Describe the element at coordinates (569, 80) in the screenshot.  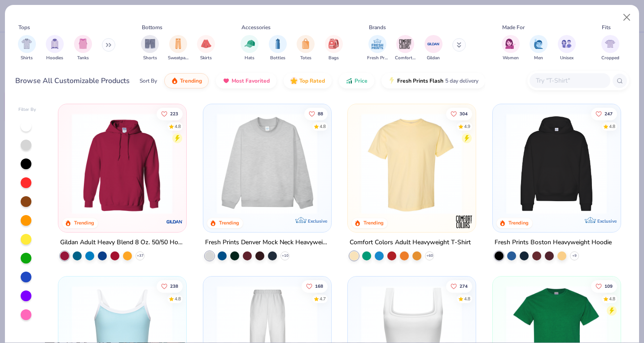
I see `input: Try "T-Shirt"` at that location.